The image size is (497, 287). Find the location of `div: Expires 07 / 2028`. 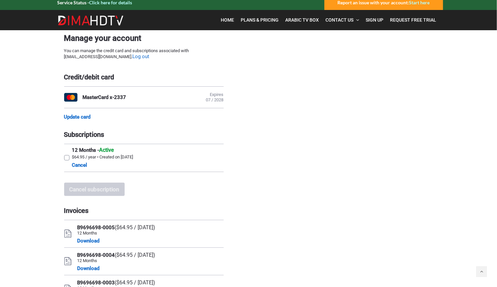

div: Expires 07 / 2028 is located at coordinates (215, 97).